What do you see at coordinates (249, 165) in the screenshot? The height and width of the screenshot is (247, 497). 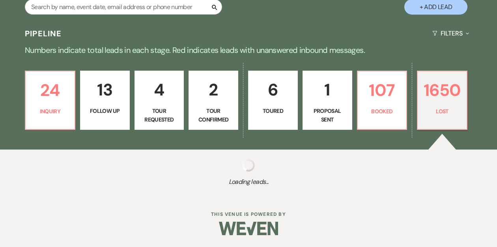 I see `img: loading spinner` at bounding box center [249, 165].